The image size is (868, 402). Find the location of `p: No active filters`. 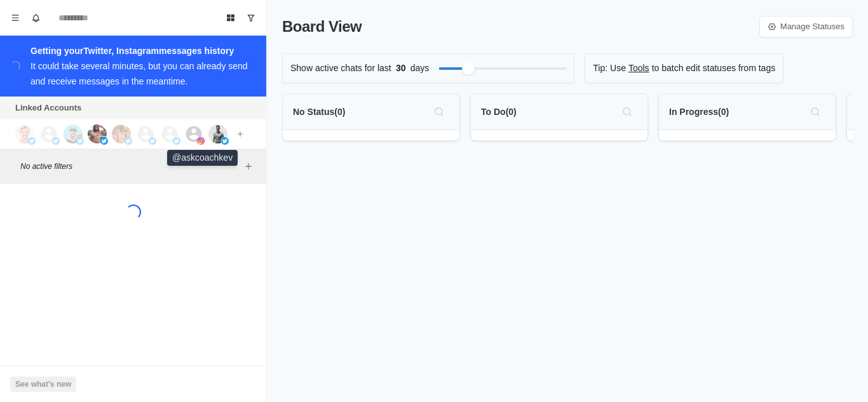

p: No active filters is located at coordinates (130, 166).